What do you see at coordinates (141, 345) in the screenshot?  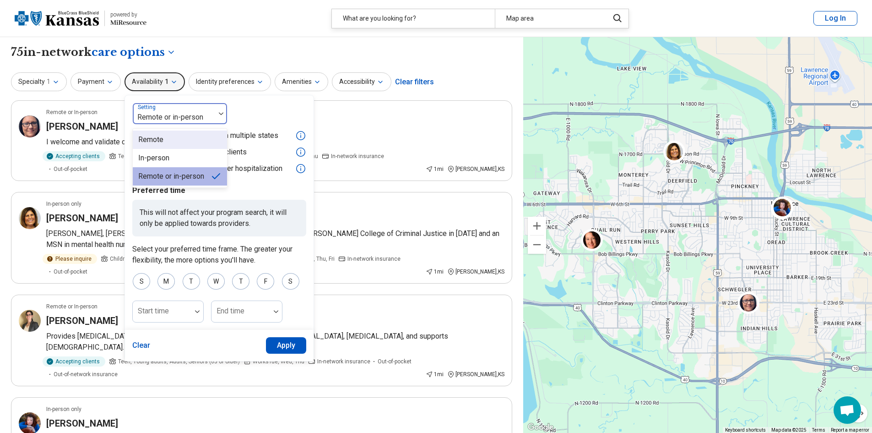 I see `button: Clear` at bounding box center [141, 345].